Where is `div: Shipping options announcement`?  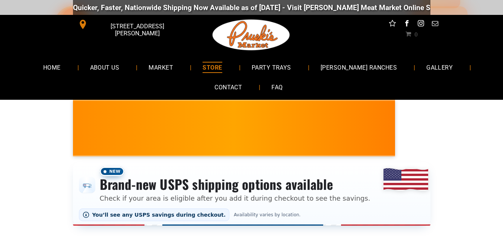 div: Shipping options announcement is located at coordinates (251, 194).